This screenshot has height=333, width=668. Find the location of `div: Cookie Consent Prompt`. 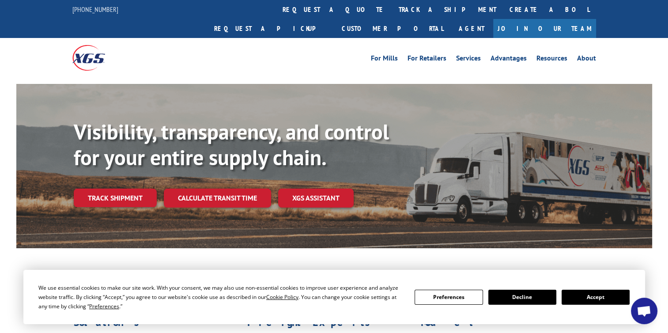

div: Cookie Consent Prompt is located at coordinates (334, 297).